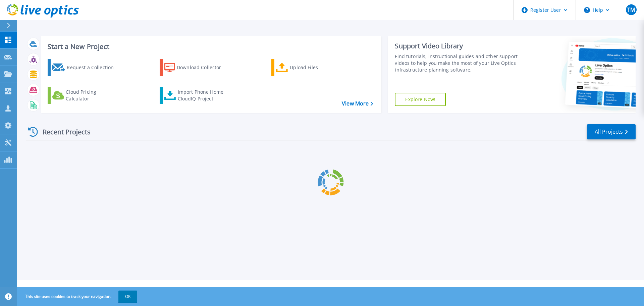  Describe the element at coordinates (210, 47) in the screenshot. I see `h3: Start a New Project` at that location.